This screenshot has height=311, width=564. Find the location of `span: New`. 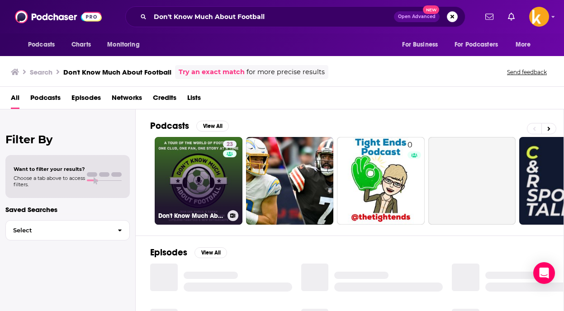

span: New is located at coordinates (431, 10).